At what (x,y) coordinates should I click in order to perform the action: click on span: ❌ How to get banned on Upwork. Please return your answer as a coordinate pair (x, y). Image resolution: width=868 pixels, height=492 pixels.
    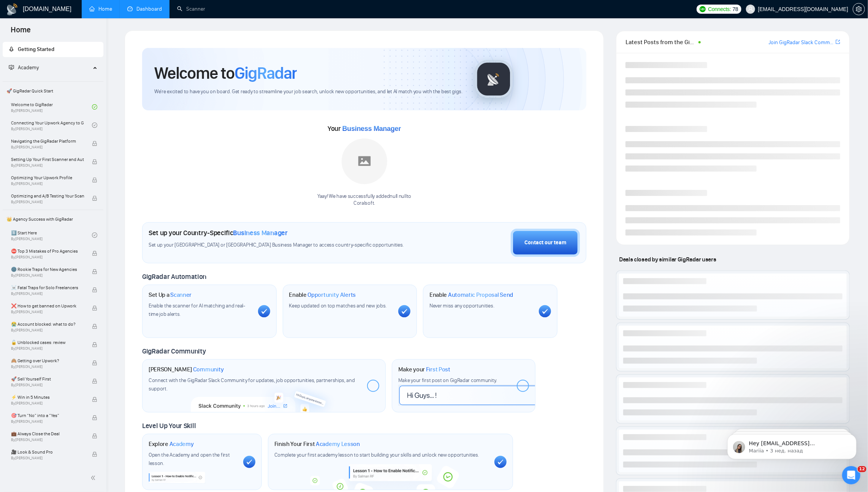
    Looking at the image, I should click on (47, 306).